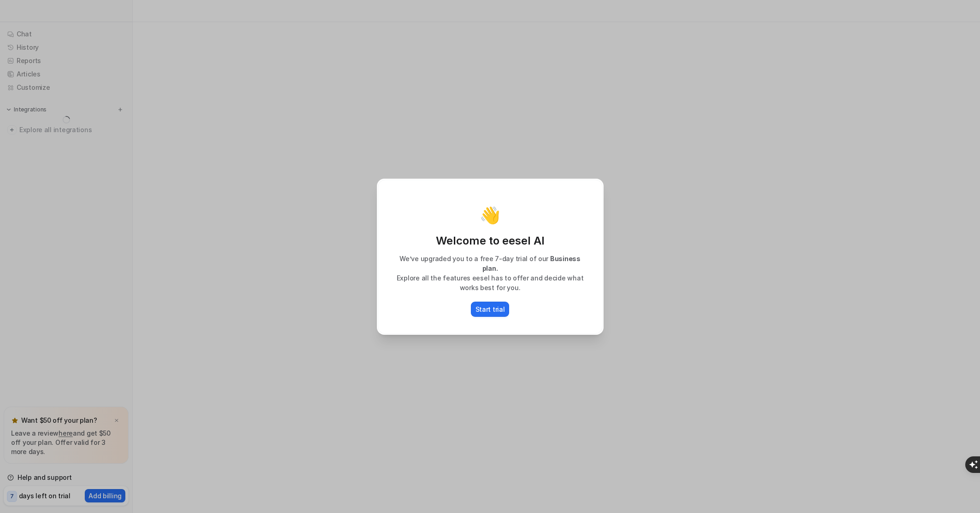  Describe the element at coordinates (490, 241) in the screenshot. I see `p: Welcome to eesel AI` at that location.